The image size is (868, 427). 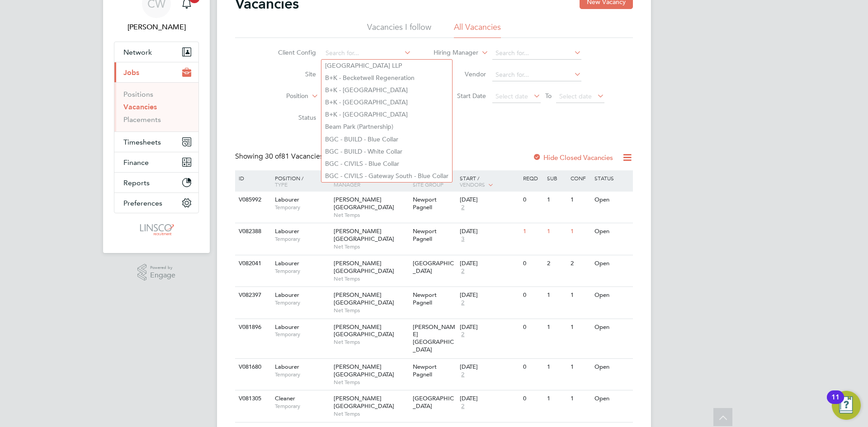 What do you see at coordinates (136, 162) in the screenshot?
I see `span: Finance` at bounding box center [136, 162].